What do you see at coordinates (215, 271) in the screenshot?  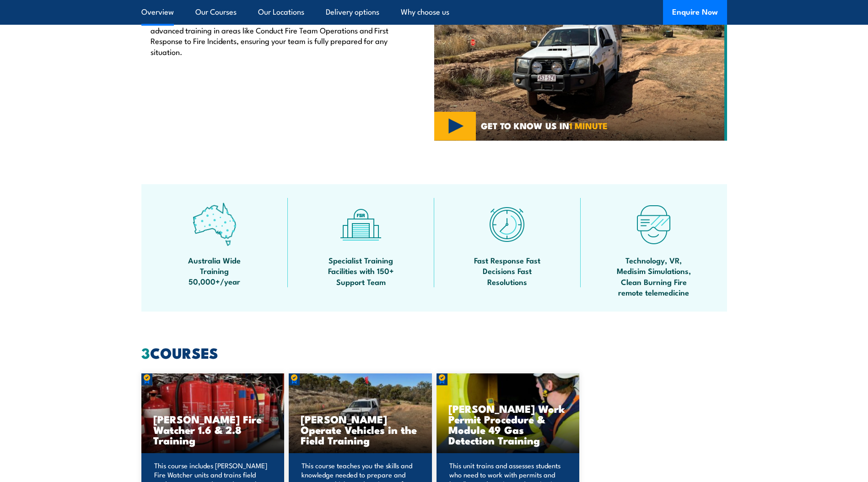 I see `span: Australia Wide Training 50,000+/year` at bounding box center [215, 271].